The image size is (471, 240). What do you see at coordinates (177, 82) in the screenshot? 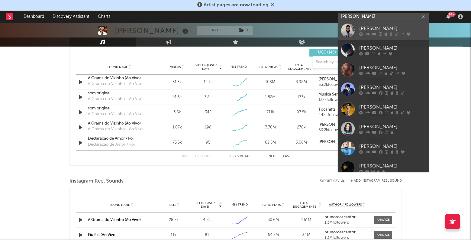
I see `div: 51.3k` at bounding box center [177, 82].